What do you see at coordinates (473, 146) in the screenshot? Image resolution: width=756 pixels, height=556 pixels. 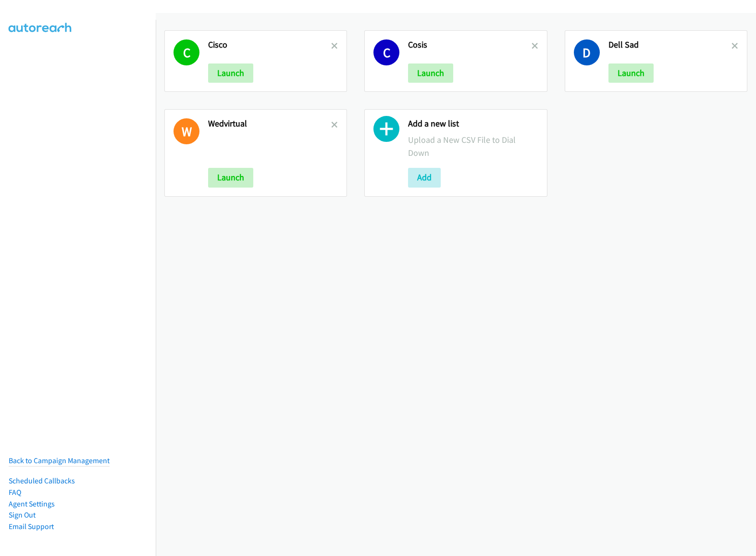 I see `p: Upload a New CSV File to Dial Down` at bounding box center [473, 146].